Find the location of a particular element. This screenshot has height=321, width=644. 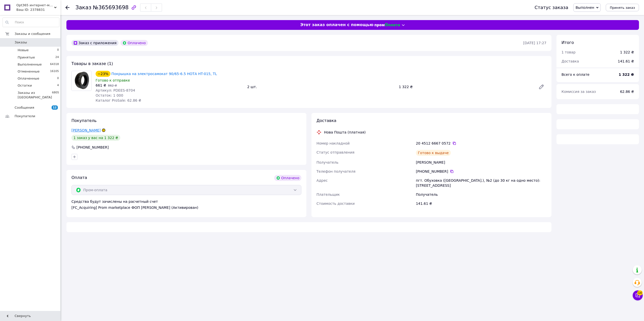

div: Средства будут зачислены на расчетный счет is located at coordinates (186, 205).